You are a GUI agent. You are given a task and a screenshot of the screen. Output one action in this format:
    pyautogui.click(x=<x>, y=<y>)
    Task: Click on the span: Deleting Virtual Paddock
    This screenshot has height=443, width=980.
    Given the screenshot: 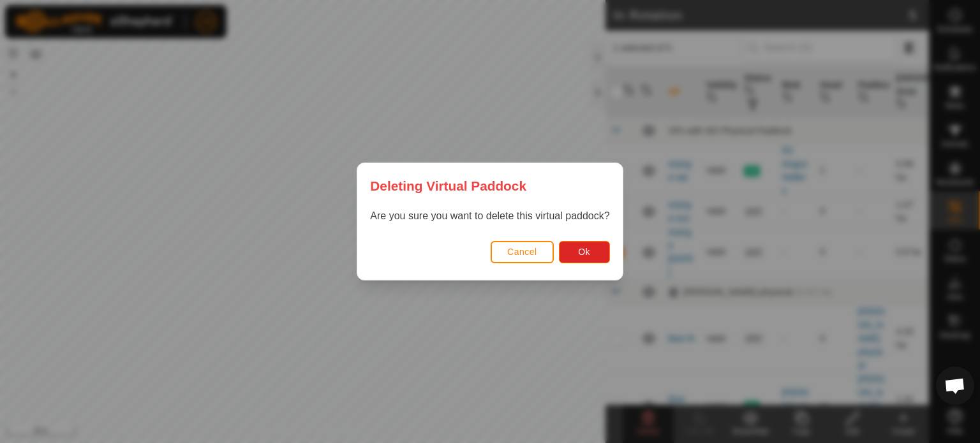 What is the action you would take?
    pyautogui.click(x=448, y=186)
    